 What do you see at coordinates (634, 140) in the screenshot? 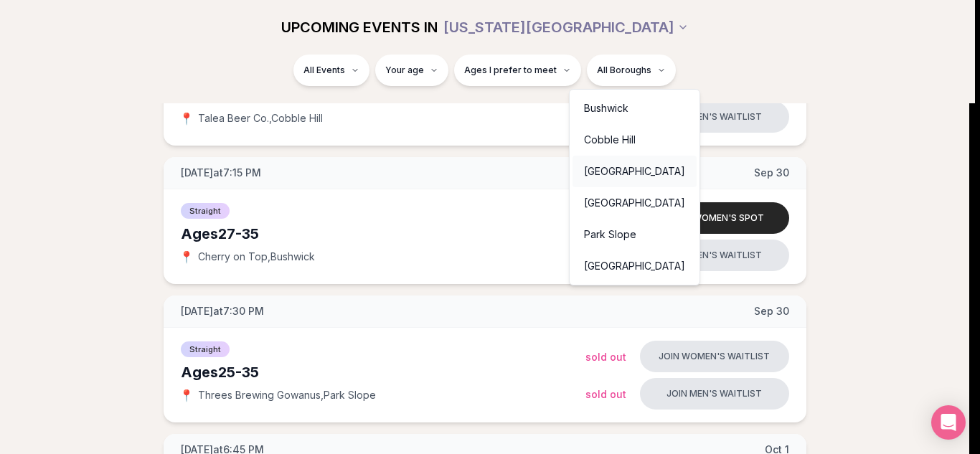
I see `div: Cobble Hill` at bounding box center [634, 140].